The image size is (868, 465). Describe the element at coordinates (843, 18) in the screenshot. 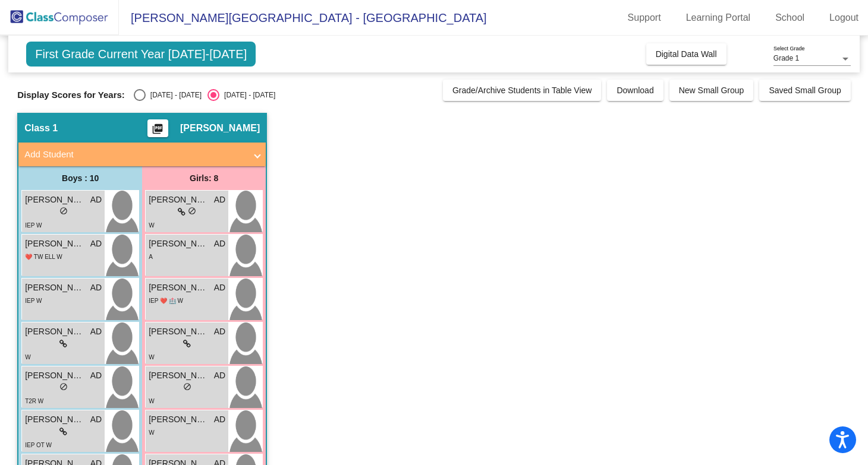

I see `a: Logout` at that location.